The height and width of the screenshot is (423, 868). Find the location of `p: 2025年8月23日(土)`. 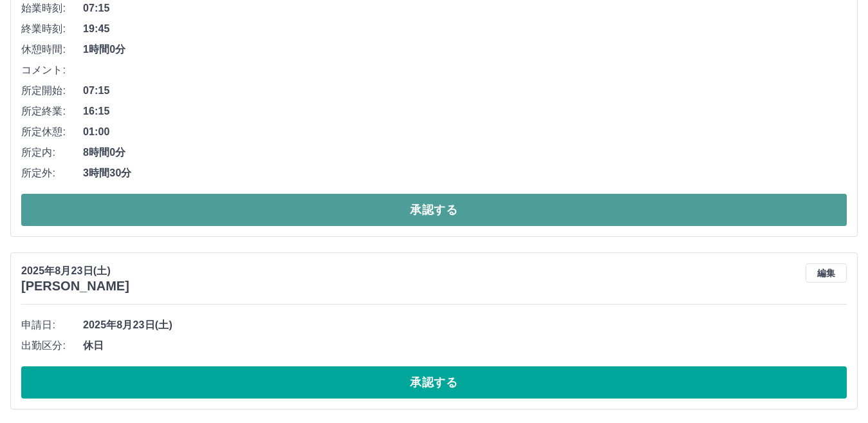

p: 2025年8月23日(土) is located at coordinates (75, 271).